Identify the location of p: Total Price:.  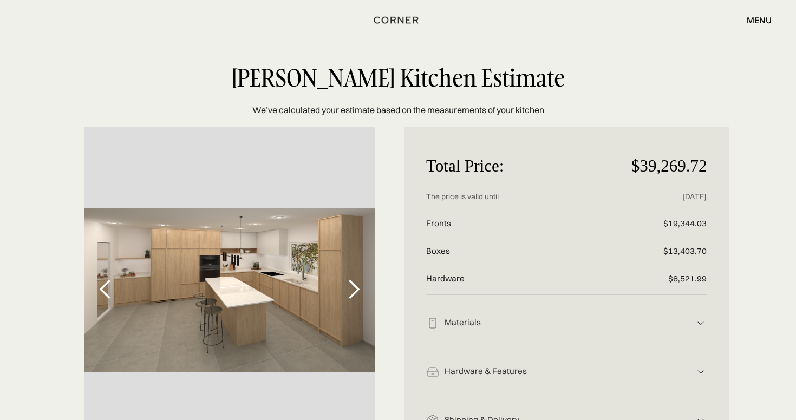
(520, 166).